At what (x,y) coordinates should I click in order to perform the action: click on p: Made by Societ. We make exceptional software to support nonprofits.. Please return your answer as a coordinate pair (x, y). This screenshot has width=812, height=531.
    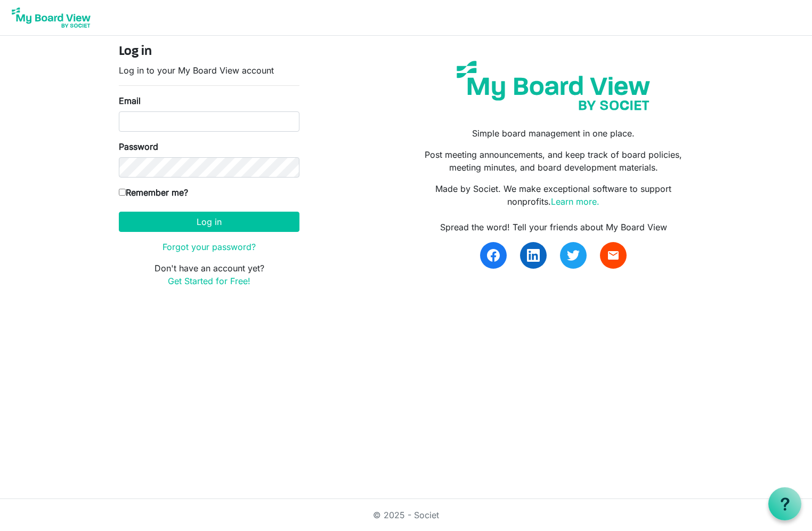
    Looking at the image, I should click on (553, 195).